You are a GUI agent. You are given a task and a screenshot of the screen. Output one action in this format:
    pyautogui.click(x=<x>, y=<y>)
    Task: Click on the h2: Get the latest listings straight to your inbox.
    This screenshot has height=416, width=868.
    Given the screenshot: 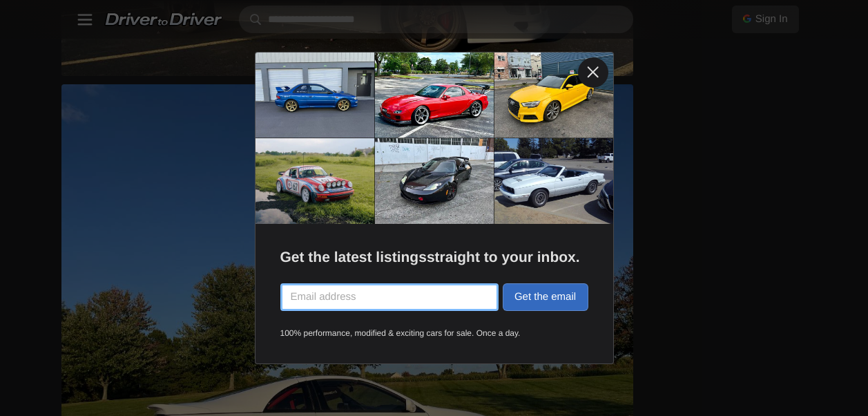 What is the action you would take?
    pyautogui.click(x=434, y=257)
    